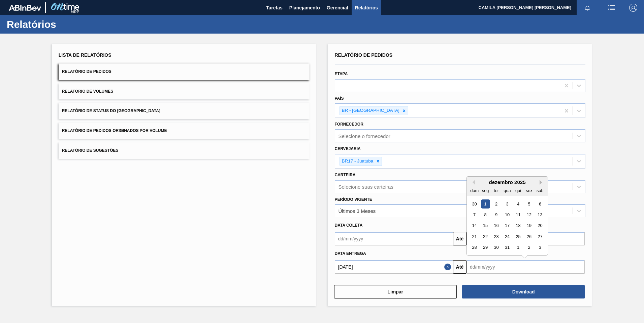 The image size is (644, 323). What do you see at coordinates (529, 191) in the screenshot?
I see `div: sex` at bounding box center [529, 191].